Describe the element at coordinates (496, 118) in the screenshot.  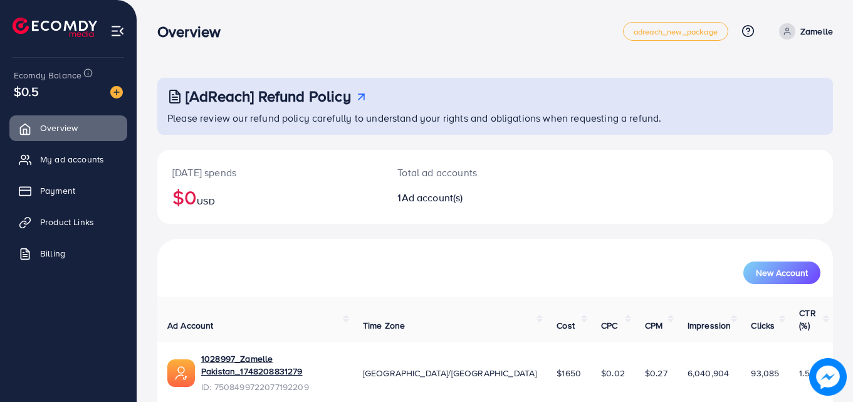
I see `p: Please review our refund policy carefully to understand your rights and obligations when requesti...` at that location.